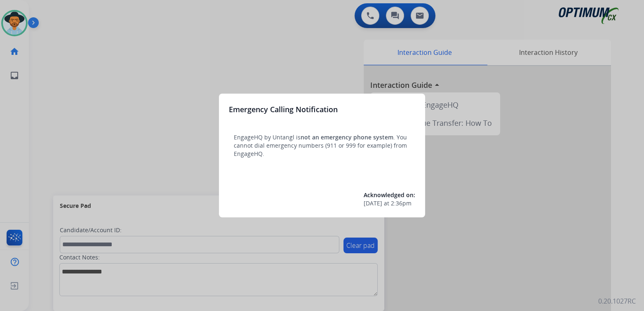  I want to click on h3: Emergency Calling Notification, so click(284, 109).